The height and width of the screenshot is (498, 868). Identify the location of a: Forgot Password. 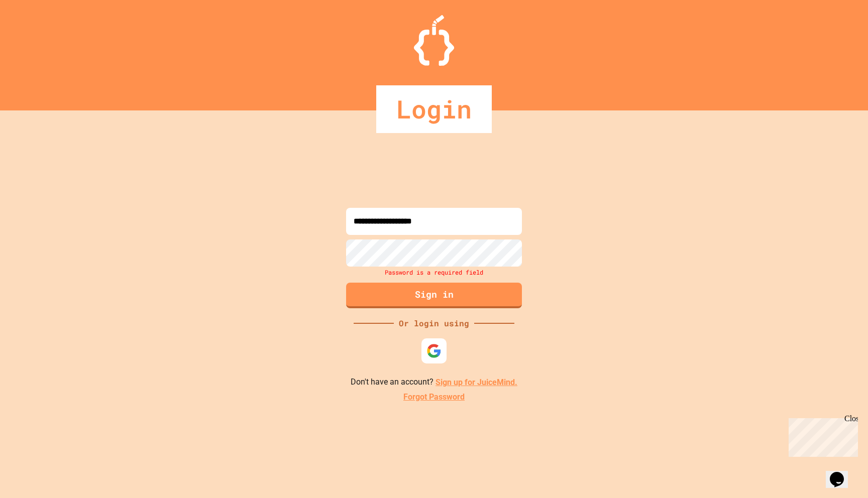
(434, 397).